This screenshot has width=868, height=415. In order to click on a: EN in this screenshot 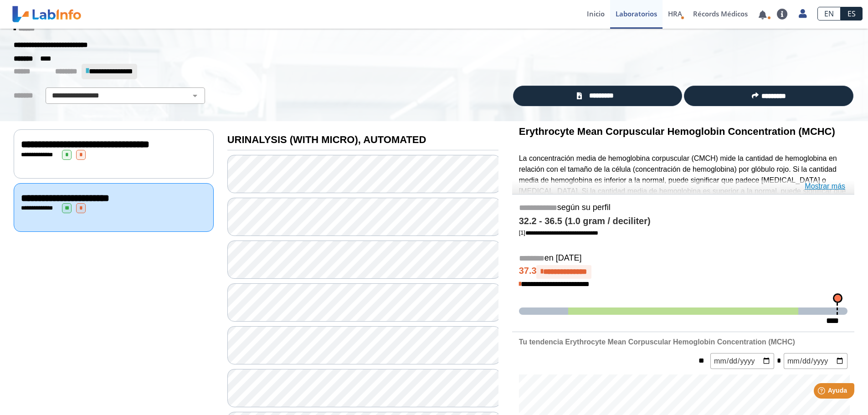, I will do `click(829, 14)`.